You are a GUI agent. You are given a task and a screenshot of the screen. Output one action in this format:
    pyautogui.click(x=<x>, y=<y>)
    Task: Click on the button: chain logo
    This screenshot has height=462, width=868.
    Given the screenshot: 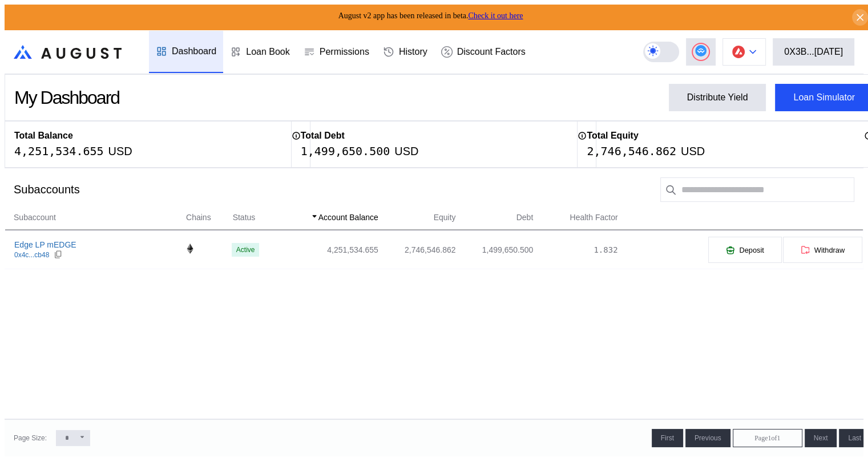 What is the action you would take?
    pyautogui.click(x=744, y=52)
    